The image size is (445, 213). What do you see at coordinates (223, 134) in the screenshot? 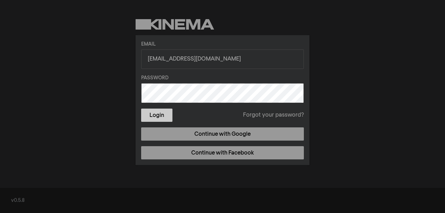
I see `a: Continue with Google` at bounding box center [223, 134].